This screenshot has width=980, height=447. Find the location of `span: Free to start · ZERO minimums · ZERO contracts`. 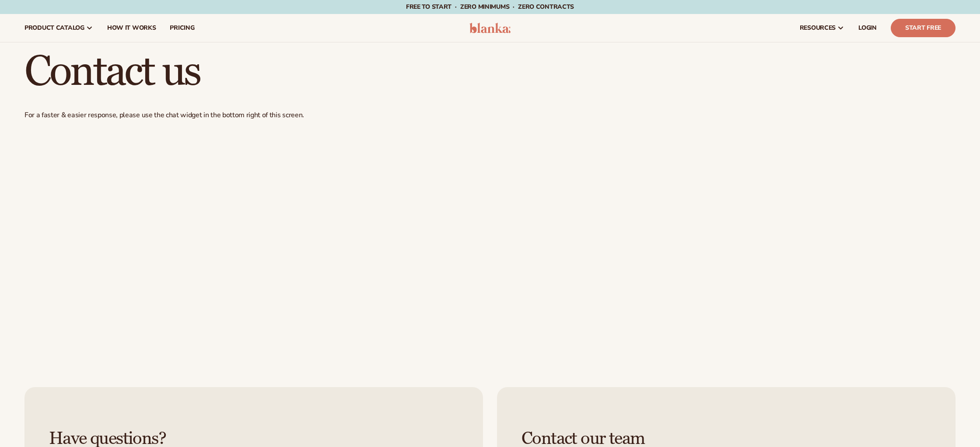

span: Free to start · ZERO minimums · ZERO contracts is located at coordinates (490, 6).